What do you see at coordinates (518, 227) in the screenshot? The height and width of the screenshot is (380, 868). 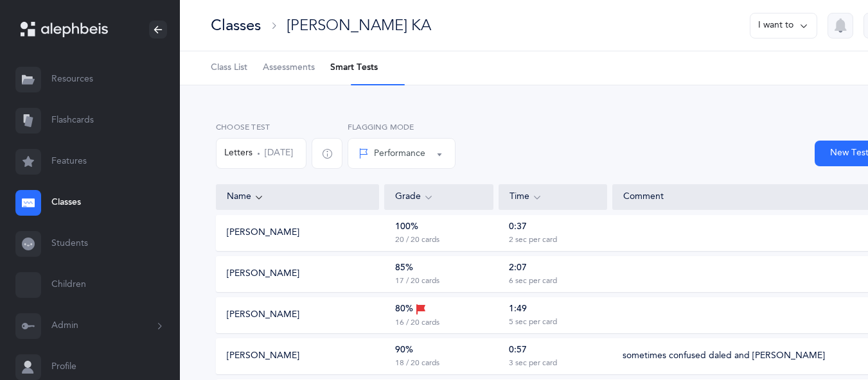 I see `div: 0:37` at bounding box center [518, 227].